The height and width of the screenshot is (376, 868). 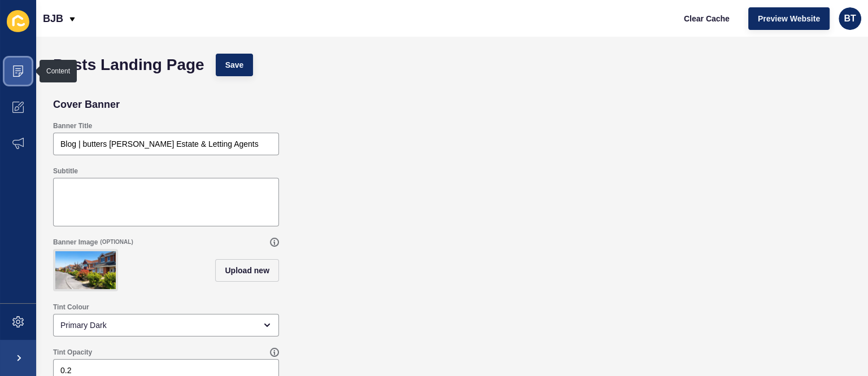 I want to click on p: BJB, so click(x=53, y=18).